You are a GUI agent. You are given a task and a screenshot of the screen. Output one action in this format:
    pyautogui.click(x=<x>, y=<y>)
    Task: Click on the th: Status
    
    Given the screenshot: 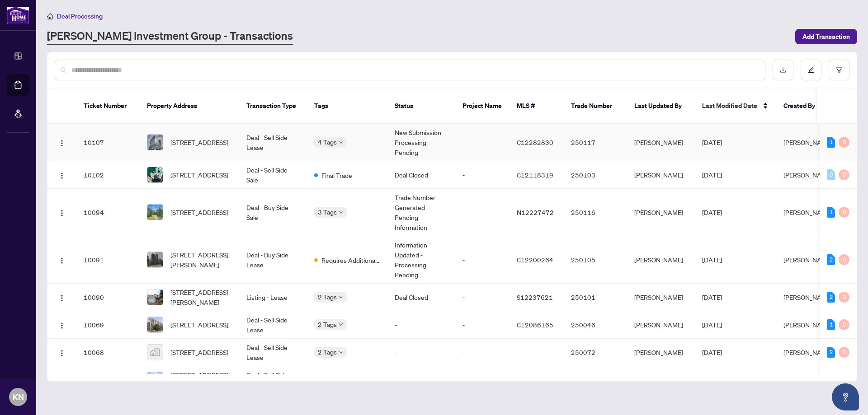 What is the action you would take?
    pyautogui.click(x=421, y=106)
    